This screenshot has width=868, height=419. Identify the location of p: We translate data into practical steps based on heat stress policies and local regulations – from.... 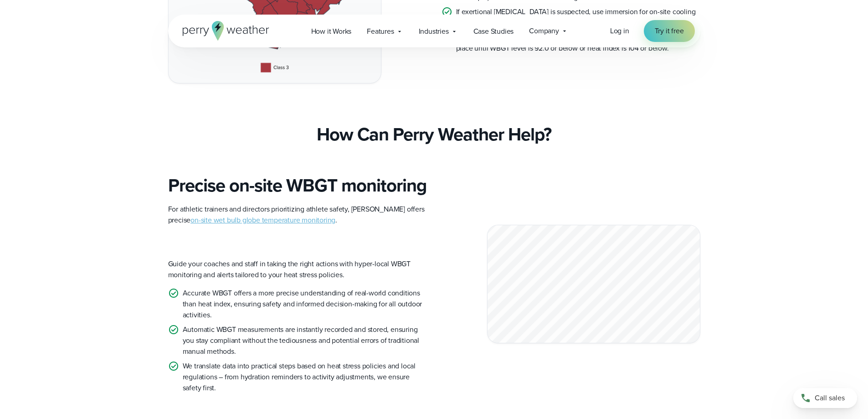
(305, 377).